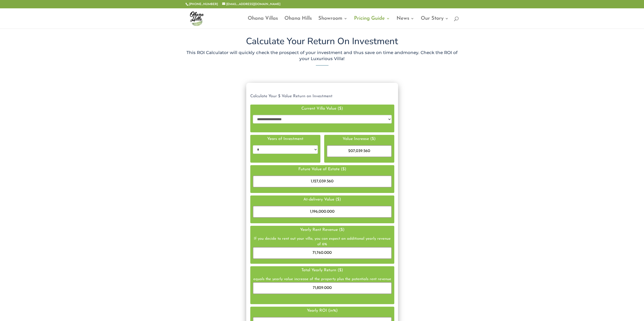 The width and height of the screenshot is (644, 321). What do you see at coordinates (322, 169) in the screenshot?
I see `span: Future Value of Estate ($)` at bounding box center [322, 169].